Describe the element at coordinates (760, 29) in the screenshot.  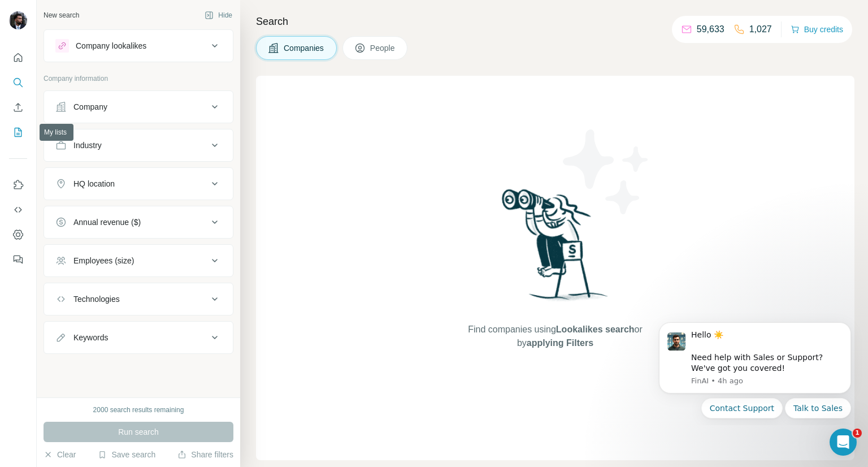
I see `p: 1,027` at that location.